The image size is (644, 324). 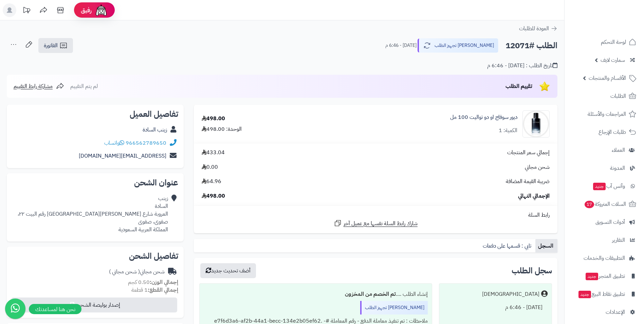 I want to click on strong: إجمالي الوزن:, so click(x=164, y=283).